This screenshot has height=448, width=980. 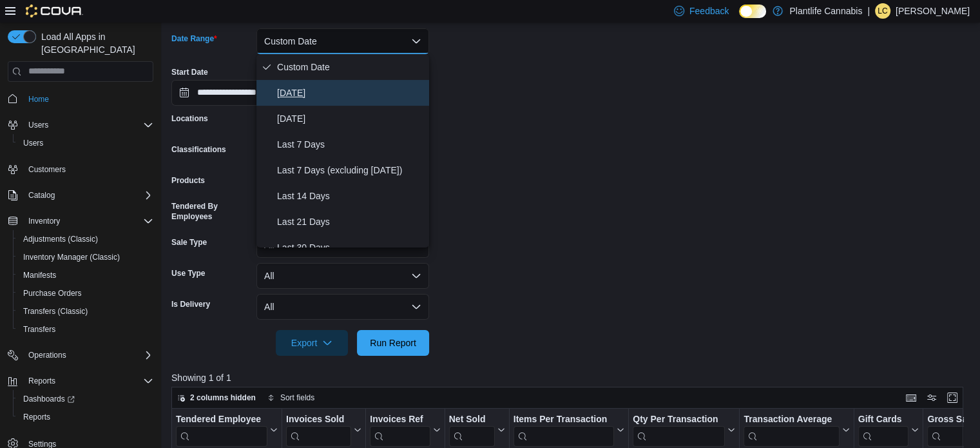 What do you see at coordinates (216, 398) in the screenshot?
I see `button: 2 columns hidden` at bounding box center [216, 398].